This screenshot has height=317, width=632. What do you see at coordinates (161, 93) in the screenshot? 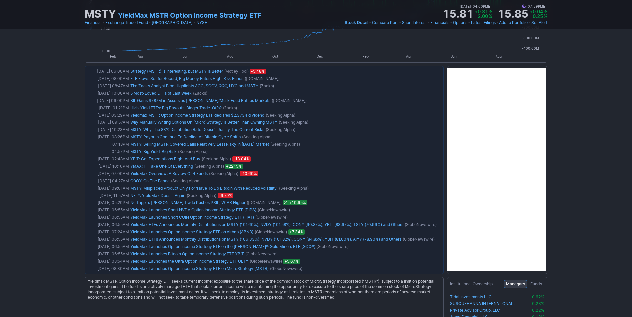
I see `a: 5 Most-Loved ETFs of Last Week` at bounding box center [161, 93].